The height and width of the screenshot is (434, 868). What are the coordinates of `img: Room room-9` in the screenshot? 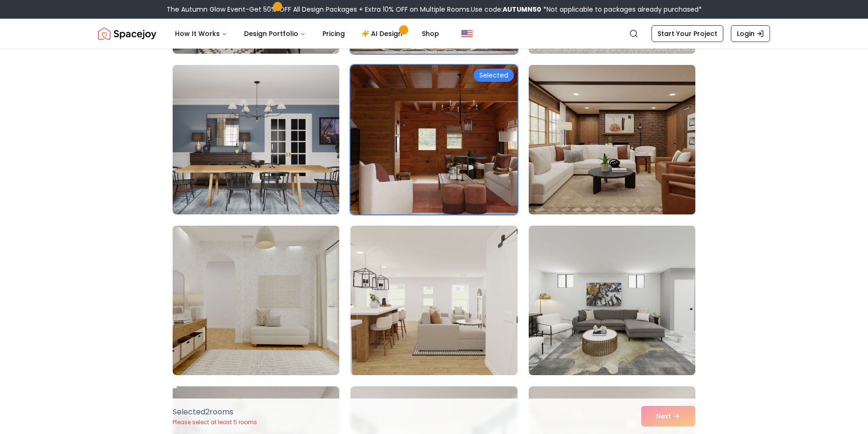 It's located at (612, 140).